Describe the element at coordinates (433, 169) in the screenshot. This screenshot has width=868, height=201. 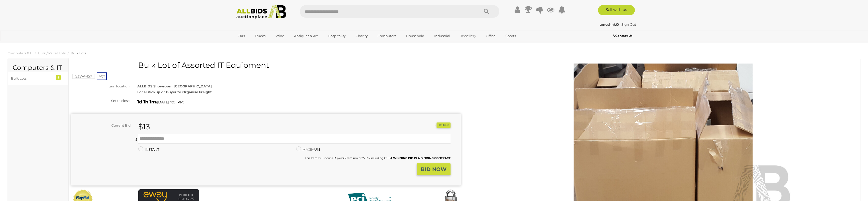
I see `button: BID NOW` at that location.